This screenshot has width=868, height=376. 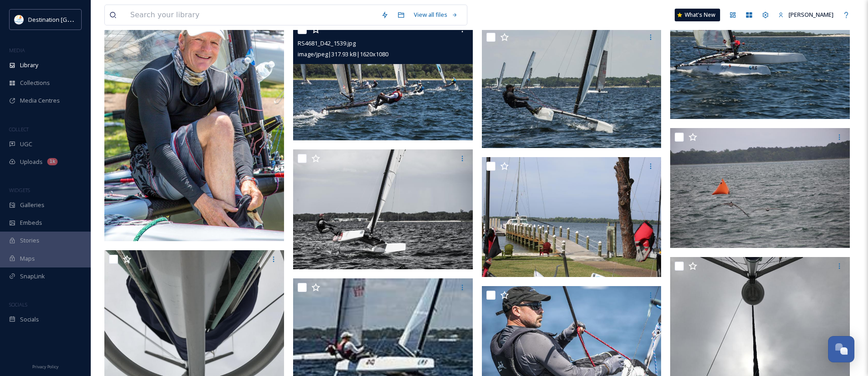 What do you see at coordinates (251, 15) in the screenshot?
I see `input: Search your library` at bounding box center [251, 15].